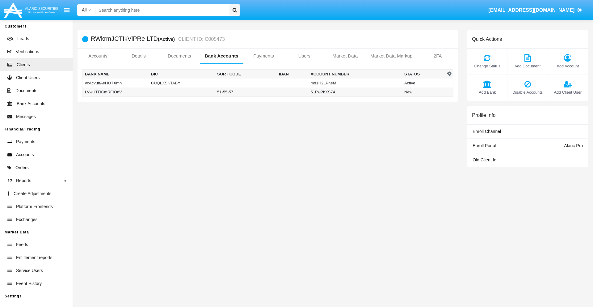 This screenshot has height=307, width=593. I want to click on th: Account Number, so click(355, 74).